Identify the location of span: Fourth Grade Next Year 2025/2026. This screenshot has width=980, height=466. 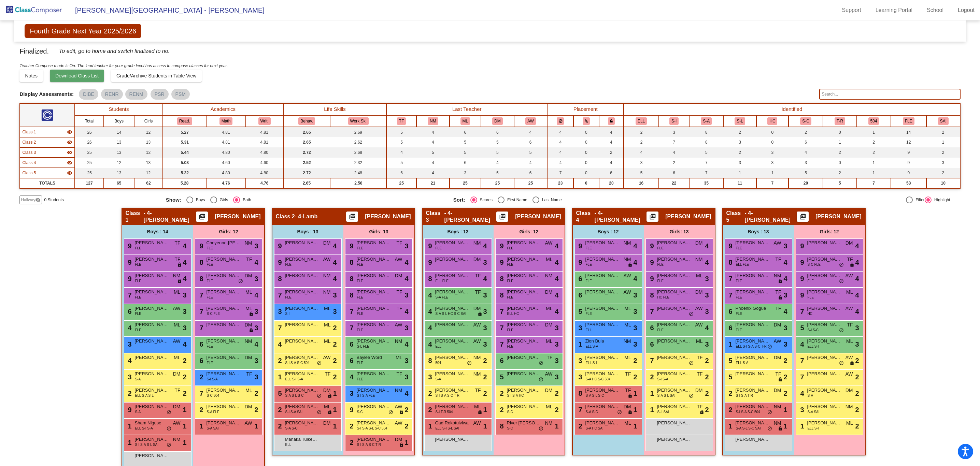
(83, 31).